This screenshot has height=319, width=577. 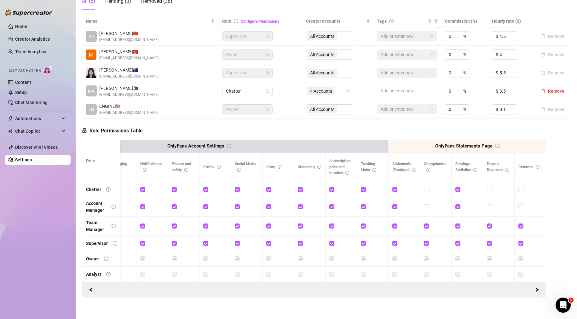 I want to click on span: Social Media, so click(x=246, y=167).